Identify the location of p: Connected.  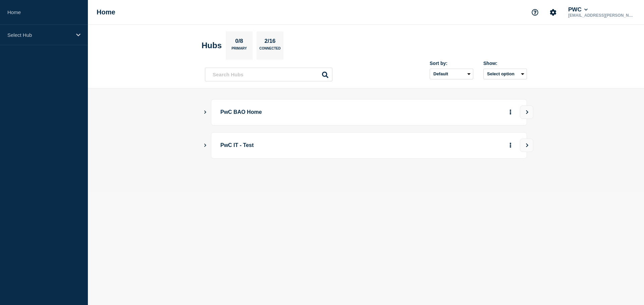
(270, 50).